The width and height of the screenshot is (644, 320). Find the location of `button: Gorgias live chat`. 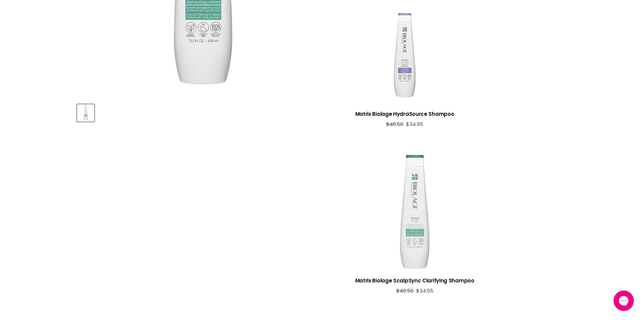

button: Gorgias live chat is located at coordinates (13, 12).